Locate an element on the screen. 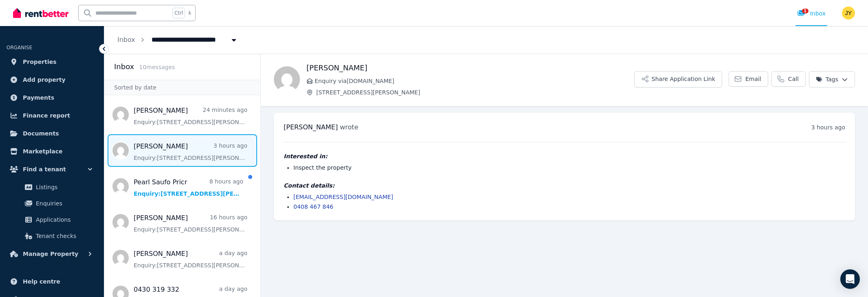 This screenshot has width=868, height=297. span: Add property is located at coordinates (44, 80).